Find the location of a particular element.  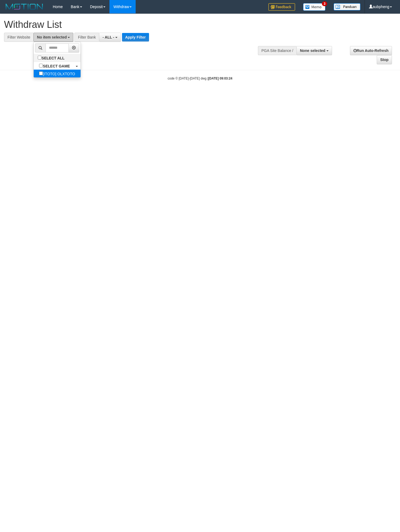

button: None selected is located at coordinates (314, 51).